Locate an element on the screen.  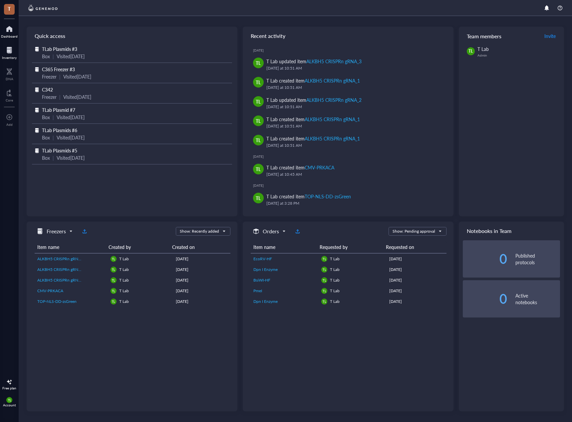
div: Admin is located at coordinates (519, 55).